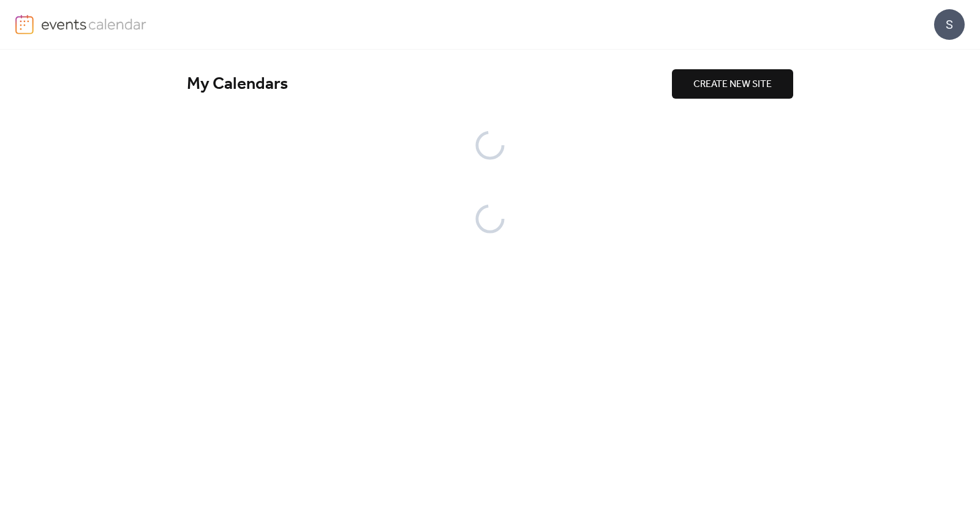  I want to click on img: logo, so click(24, 24).